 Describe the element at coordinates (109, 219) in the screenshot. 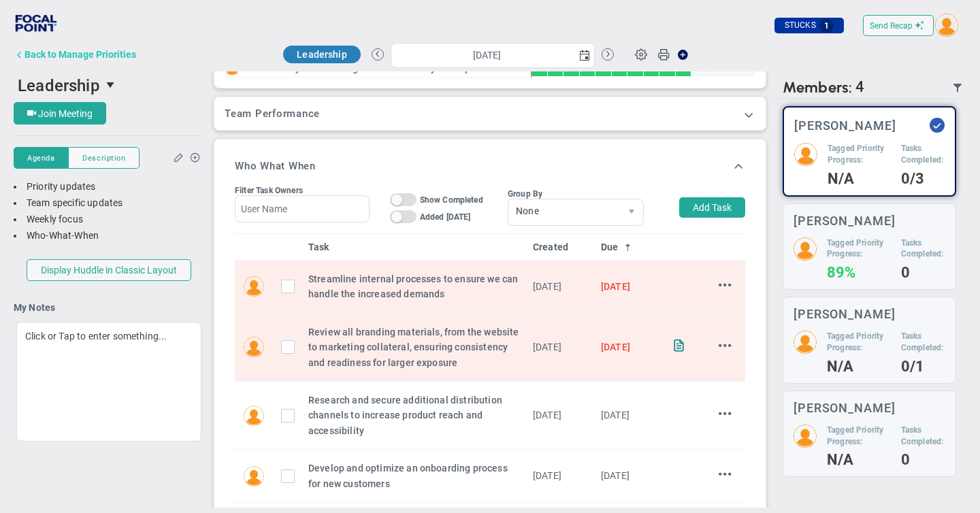

I see `div: Weekly focus` at that location.